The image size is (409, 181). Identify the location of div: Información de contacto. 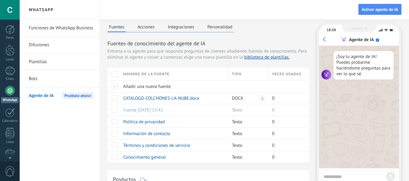
(173, 134).